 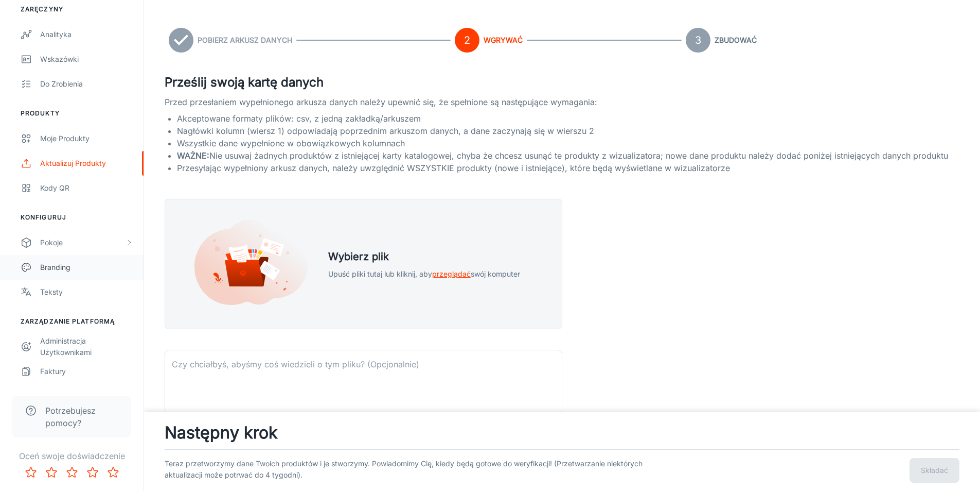 What do you see at coordinates (380, 273) in the screenshot?
I see `font: Upuść pliki tutaj lub kliknij, aby` at bounding box center [380, 273].